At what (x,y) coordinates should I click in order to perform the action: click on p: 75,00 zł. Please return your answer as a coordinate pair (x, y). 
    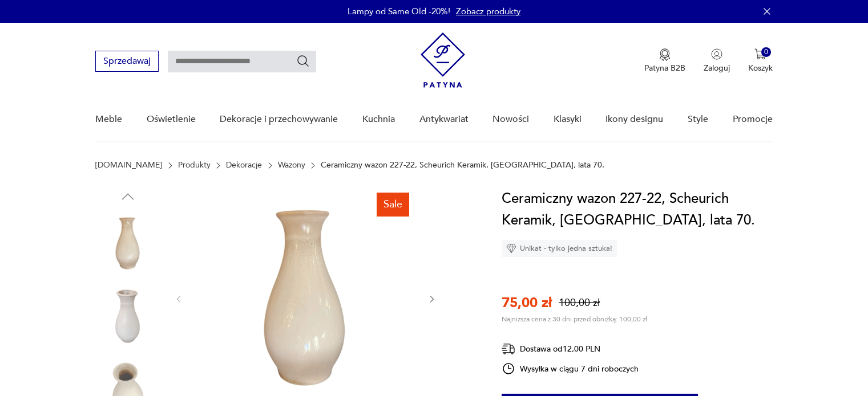
    Looking at the image, I should click on (527, 303).